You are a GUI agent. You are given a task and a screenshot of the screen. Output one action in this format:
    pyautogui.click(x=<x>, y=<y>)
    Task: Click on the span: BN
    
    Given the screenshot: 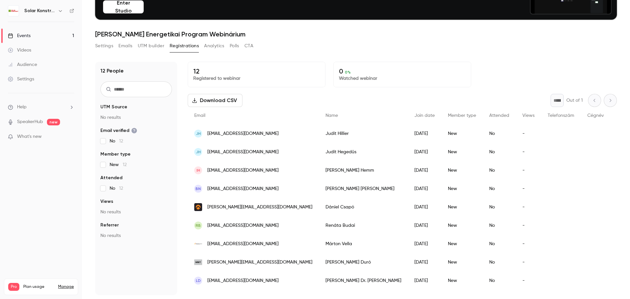 What is the action you would take?
    pyautogui.click(x=198, y=189)
    